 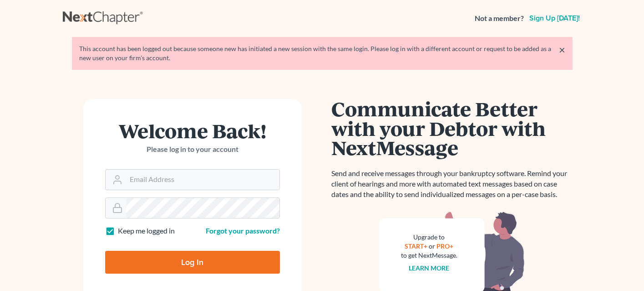 I want to click on input: Log In, so click(x=193, y=262).